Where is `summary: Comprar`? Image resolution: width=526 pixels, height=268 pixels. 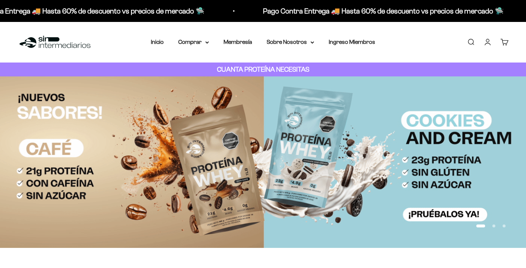
summary: Comprar is located at coordinates (193, 42).